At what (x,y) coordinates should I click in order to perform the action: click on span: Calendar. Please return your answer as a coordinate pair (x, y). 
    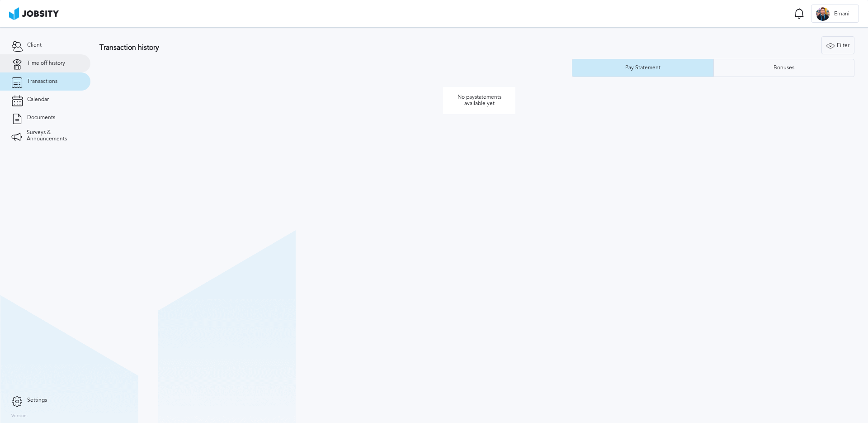
    Looking at the image, I should click on (38, 99).